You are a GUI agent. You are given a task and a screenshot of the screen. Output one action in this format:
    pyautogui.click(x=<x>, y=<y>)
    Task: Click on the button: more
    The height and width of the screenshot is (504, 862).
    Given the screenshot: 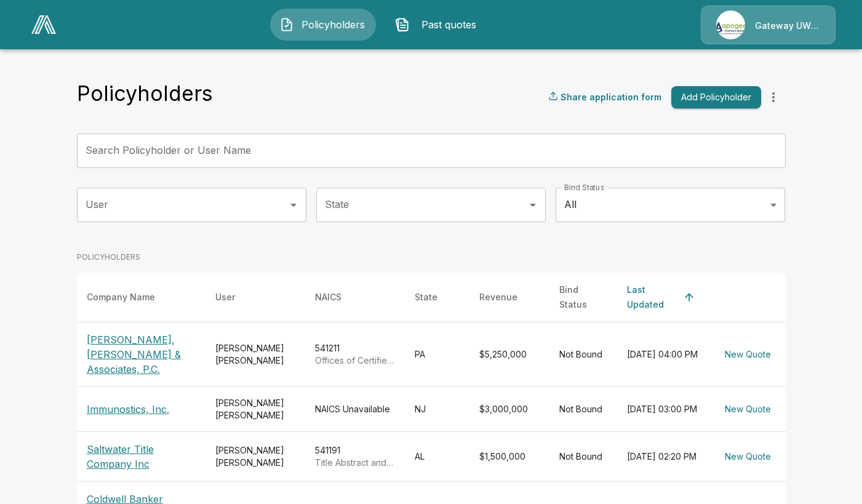 What is the action you would take?
    pyautogui.click(x=773, y=97)
    